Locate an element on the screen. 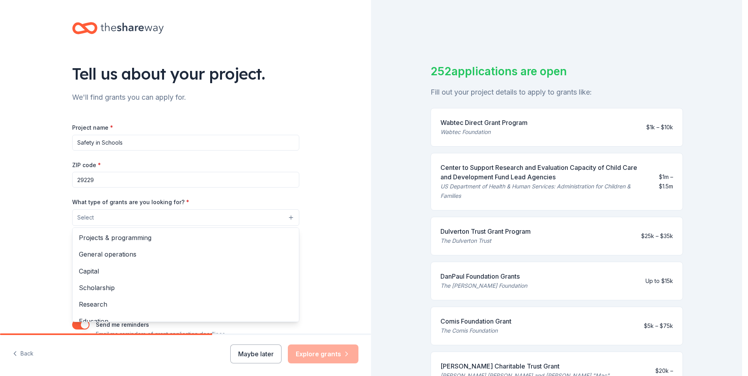  span: Projects & programming is located at coordinates (186, 238).